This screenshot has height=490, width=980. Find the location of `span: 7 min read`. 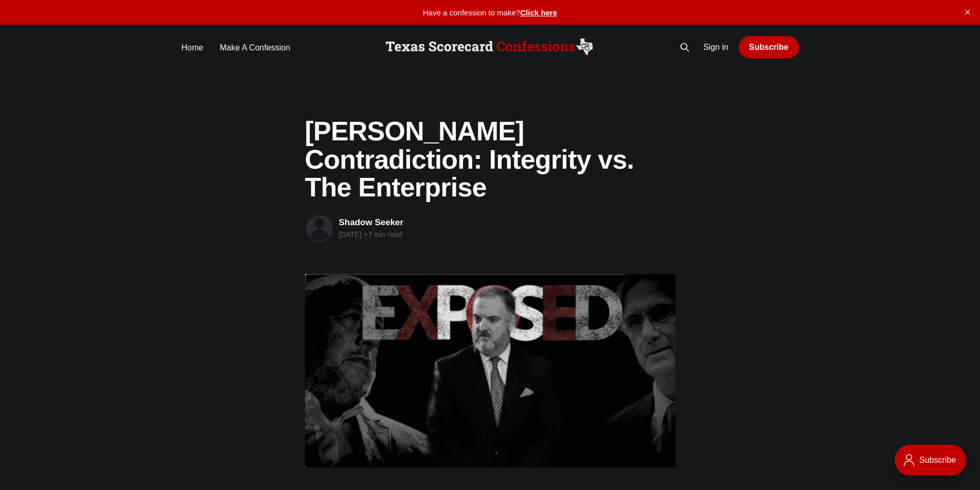

span: 7 min read is located at coordinates (382, 235).